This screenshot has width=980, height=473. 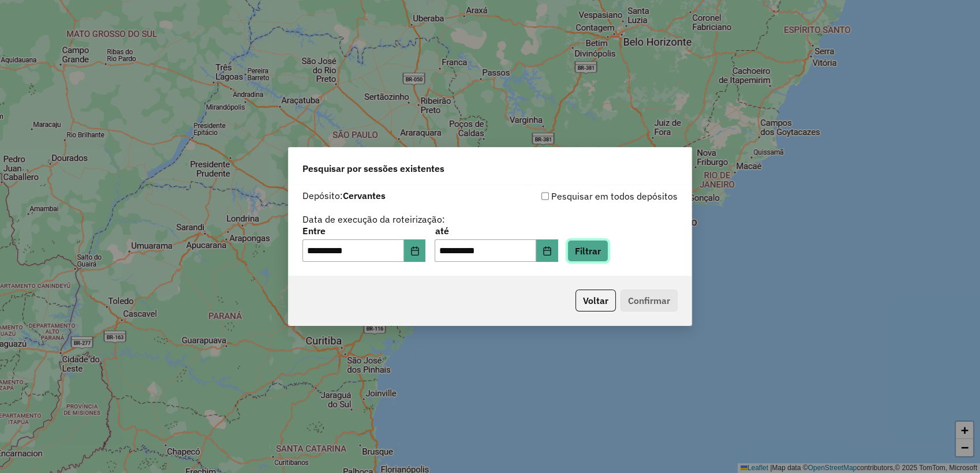 What do you see at coordinates (373, 169) in the screenshot?
I see `span: Pesquisar por sessões existentes` at bounding box center [373, 169].